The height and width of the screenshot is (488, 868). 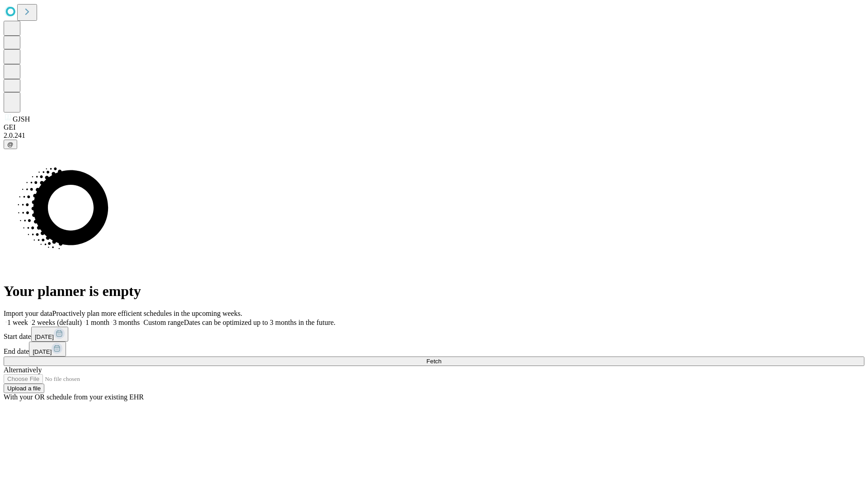 I want to click on span: Alternatively, so click(x=23, y=369).